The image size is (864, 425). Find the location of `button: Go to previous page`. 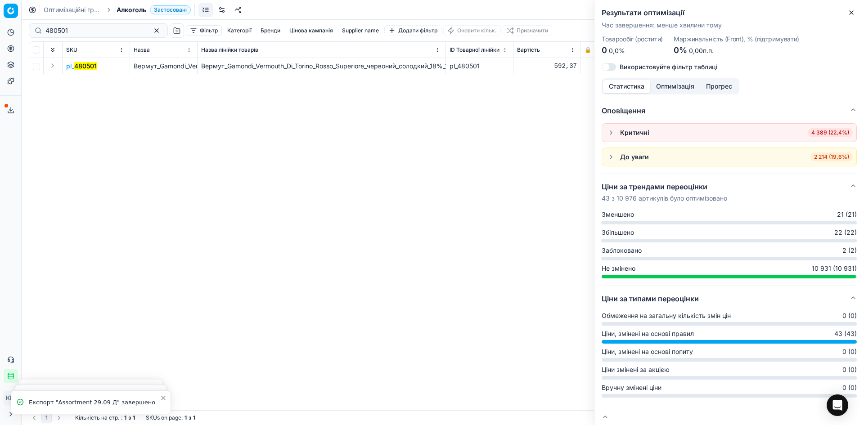

button: Go to previous page is located at coordinates (34, 418).